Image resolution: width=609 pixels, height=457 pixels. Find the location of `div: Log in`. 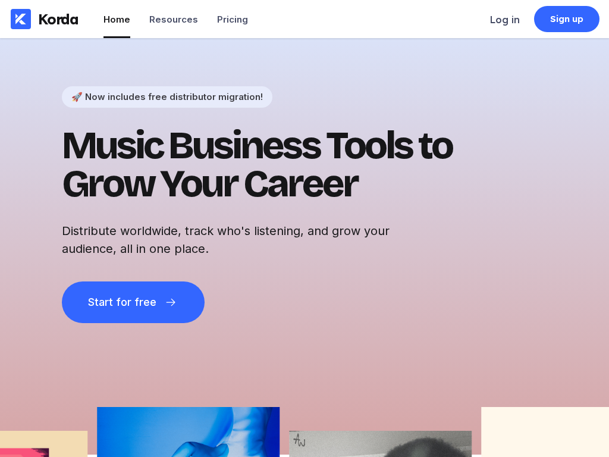

div: Log in is located at coordinates (505, 20).